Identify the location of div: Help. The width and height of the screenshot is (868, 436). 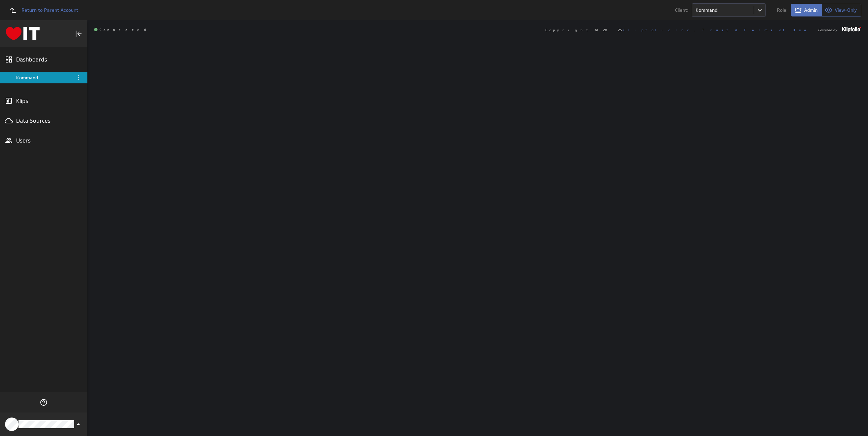
(43, 403).